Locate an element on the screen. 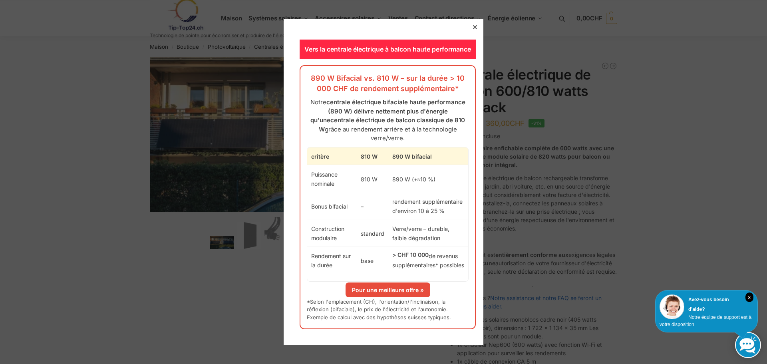 This screenshot has height=364, width=767. font: Vers la centrale électrique à balcon haute performance is located at coordinates (388, 49).